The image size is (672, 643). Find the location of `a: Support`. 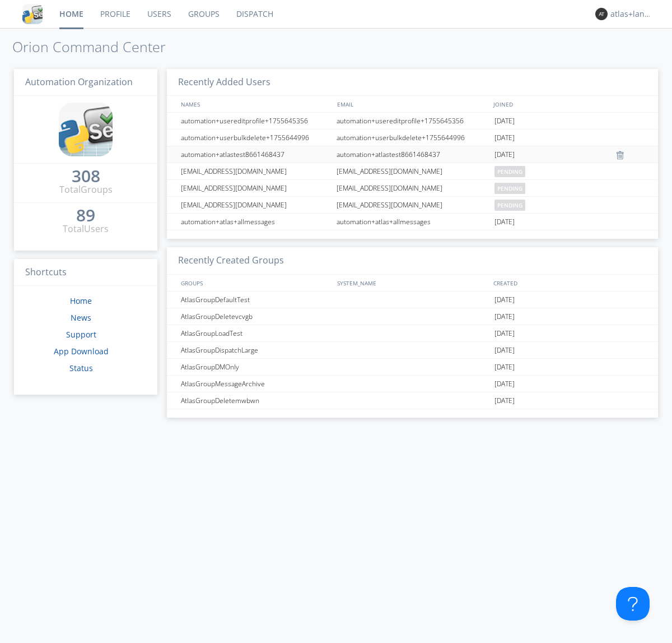

a: Support is located at coordinates (82, 334).